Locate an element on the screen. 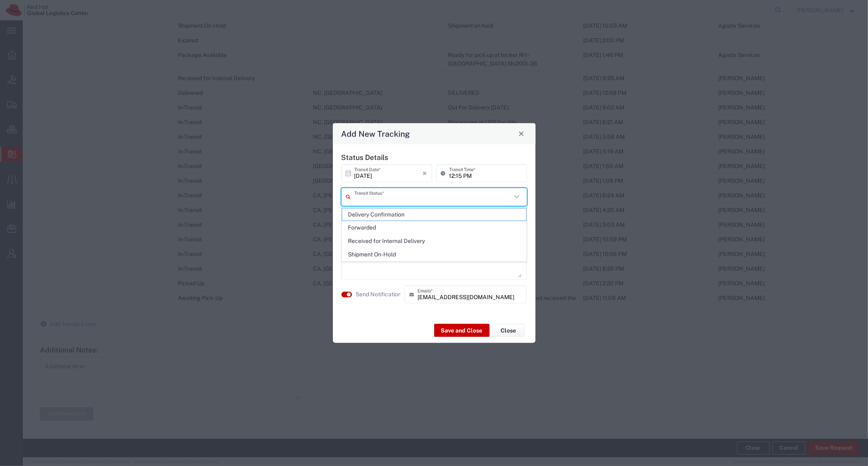 Image resolution: width=868 pixels, height=466 pixels. span: Received for Internal Delivery is located at coordinates (434, 241).